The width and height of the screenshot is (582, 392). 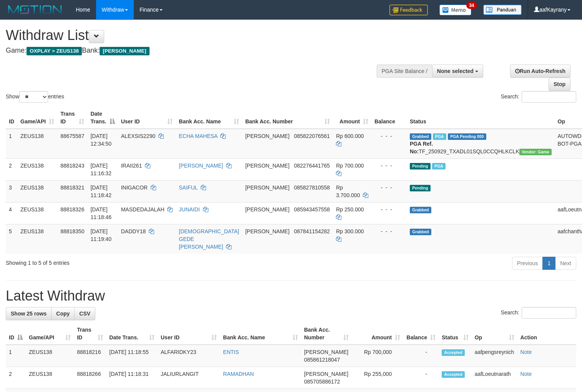 What do you see at coordinates (494, 378) in the screenshot?
I see `td: aafLoeutnarath` at bounding box center [494, 378].